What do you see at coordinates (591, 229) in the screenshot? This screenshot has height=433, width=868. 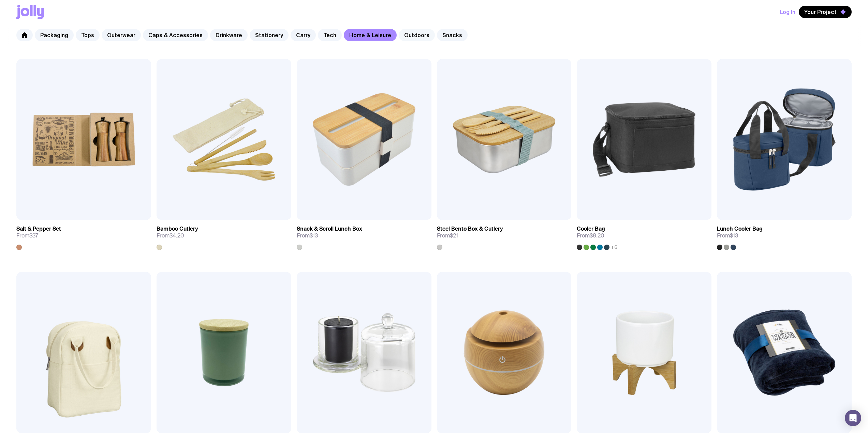 I see `h3: Cooler Bag` at bounding box center [591, 229].